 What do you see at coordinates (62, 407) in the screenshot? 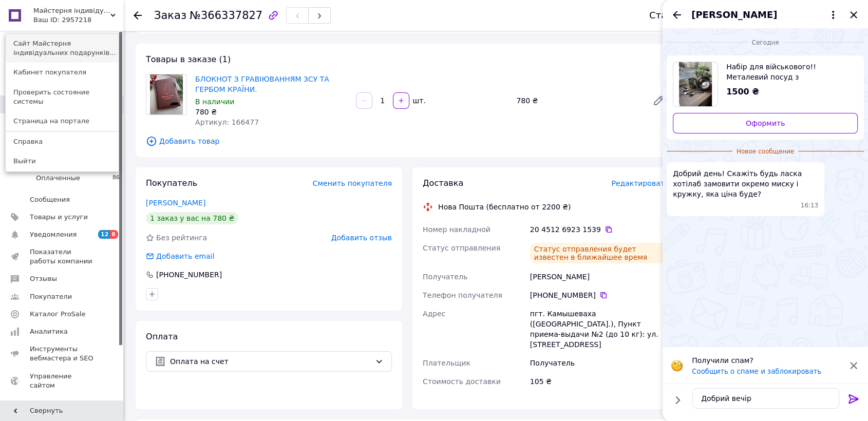
I see `span: Кошелек компании` at bounding box center [62, 407].